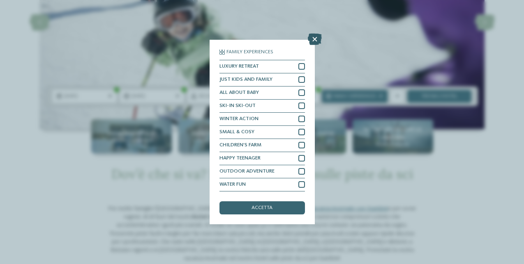 This screenshot has height=264, width=524. Describe the element at coordinates (247, 172) in the screenshot. I see `span: OUTDOOR ADVENTURE` at that location.